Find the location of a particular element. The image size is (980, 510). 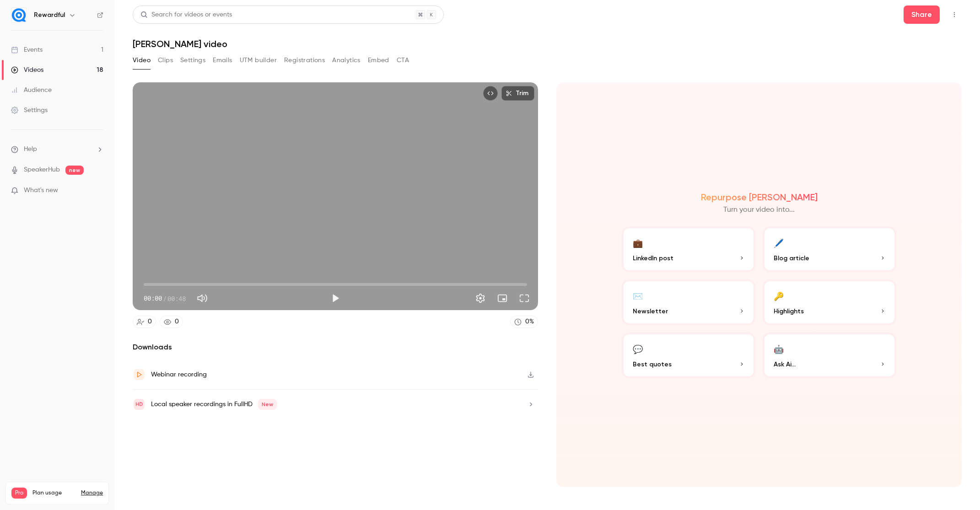

button: Mute is located at coordinates (202, 298).